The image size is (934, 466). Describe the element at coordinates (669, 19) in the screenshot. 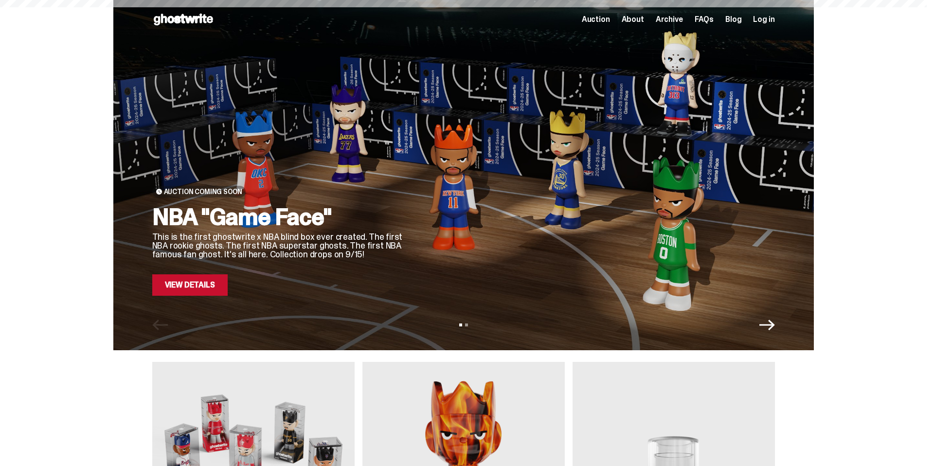

I see `a: Archive` at that location.